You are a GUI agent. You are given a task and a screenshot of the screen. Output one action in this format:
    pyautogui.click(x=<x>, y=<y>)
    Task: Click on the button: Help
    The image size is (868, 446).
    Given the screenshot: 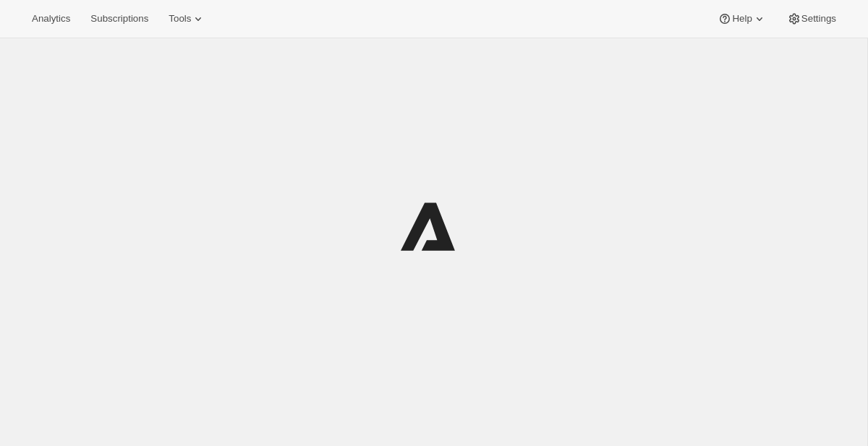 What is the action you would take?
    pyautogui.click(x=741, y=19)
    